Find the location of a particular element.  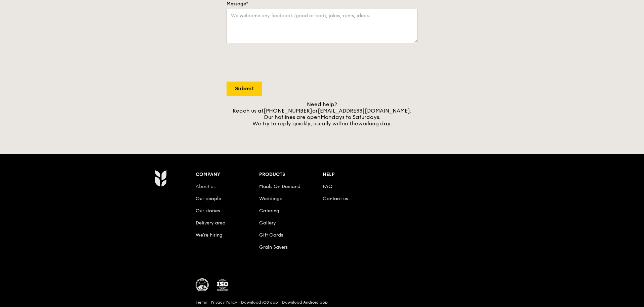

a: Delivery area is located at coordinates (211, 223).